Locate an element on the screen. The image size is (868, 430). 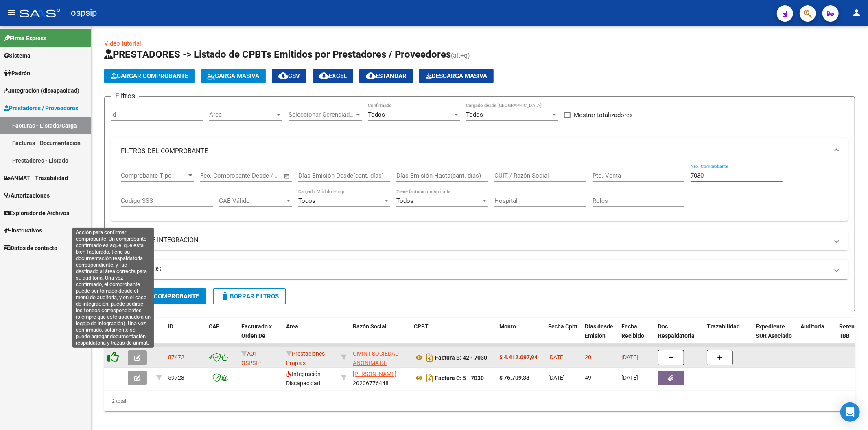
span: Fecha Cpbt is located at coordinates (563, 327).